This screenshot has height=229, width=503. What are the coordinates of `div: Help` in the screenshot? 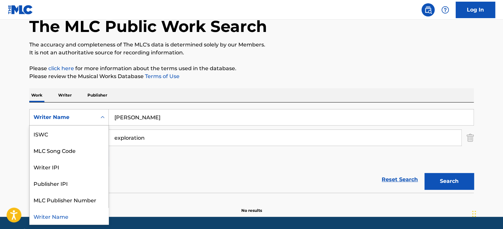 It's located at (445, 10).